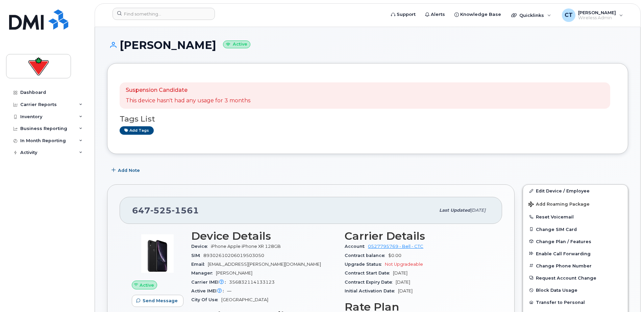  Describe the element at coordinates (575, 216) in the screenshot. I see `button: Reset Voicemail` at that location.